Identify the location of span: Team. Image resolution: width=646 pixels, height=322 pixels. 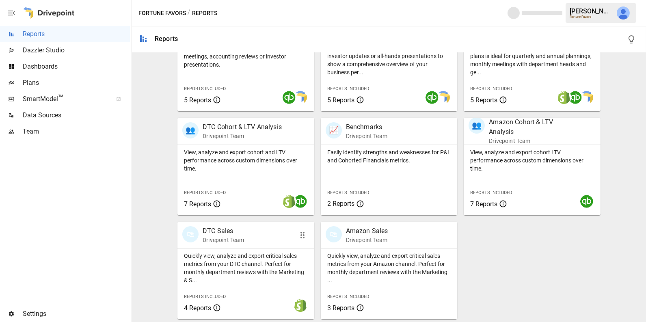
(76, 132).